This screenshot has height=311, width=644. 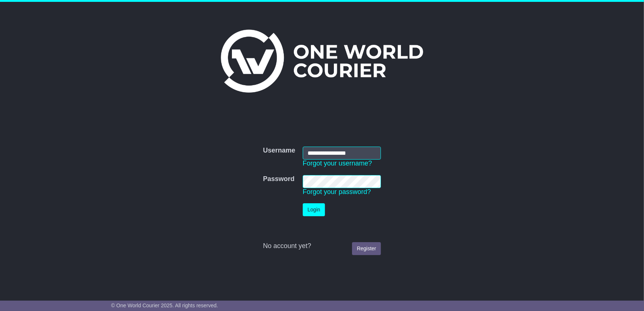 What do you see at coordinates (337, 164) in the screenshot?
I see `a: Forgot your username?` at bounding box center [337, 164].